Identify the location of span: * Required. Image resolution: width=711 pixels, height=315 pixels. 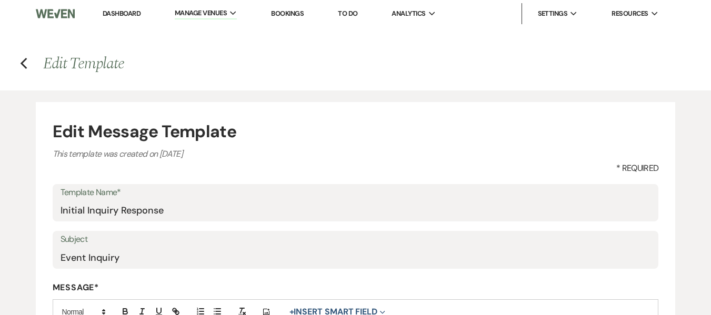
(637, 168).